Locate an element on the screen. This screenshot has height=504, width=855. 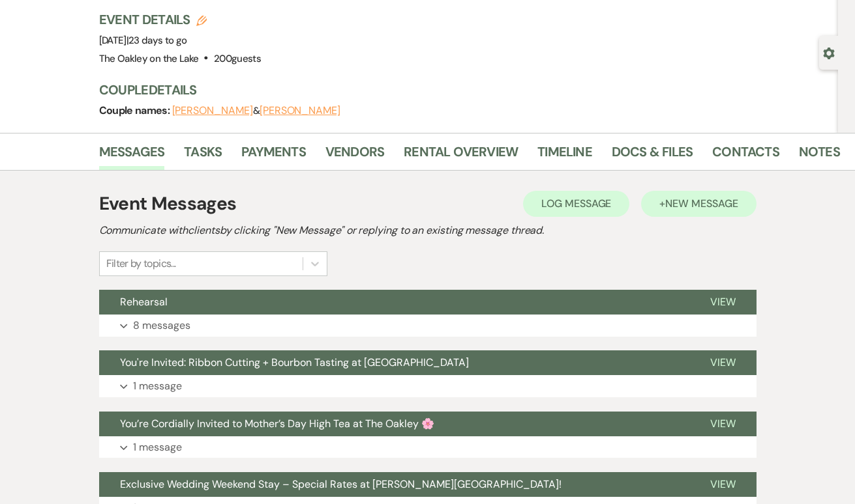
button: Log Message is located at coordinates (576, 203).